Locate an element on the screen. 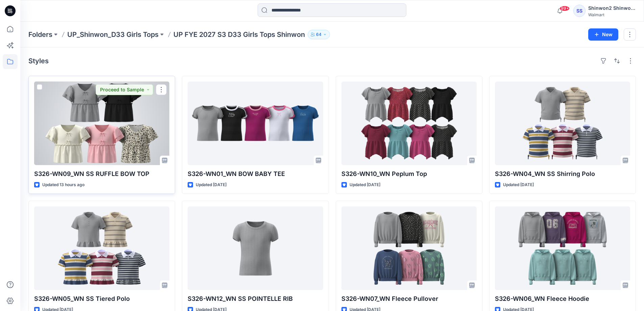 This screenshot has width=644, height=311. p: Folders is located at coordinates (40, 34).